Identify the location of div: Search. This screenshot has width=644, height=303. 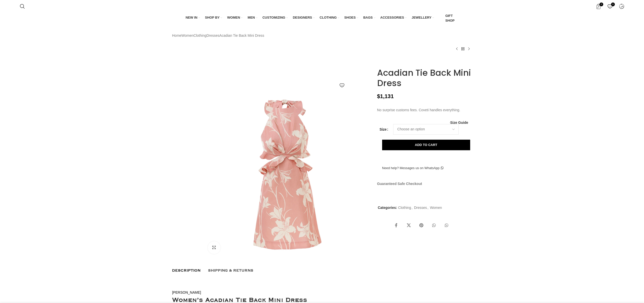
(22, 6).